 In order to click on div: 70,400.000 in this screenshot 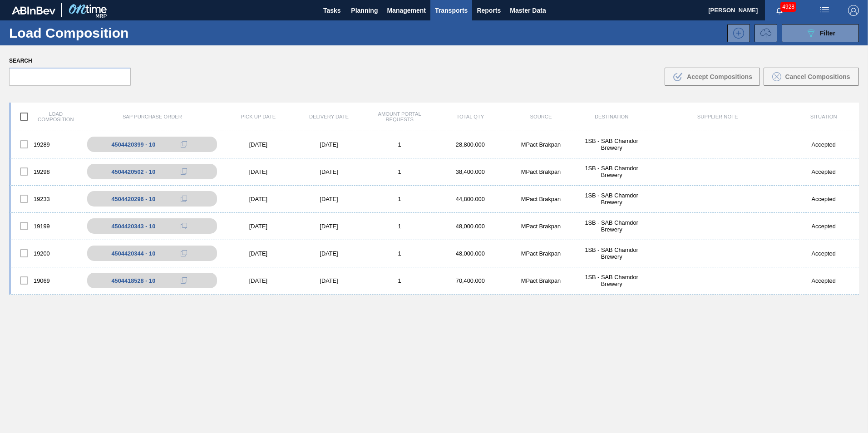, I will do `click(470, 281)`.